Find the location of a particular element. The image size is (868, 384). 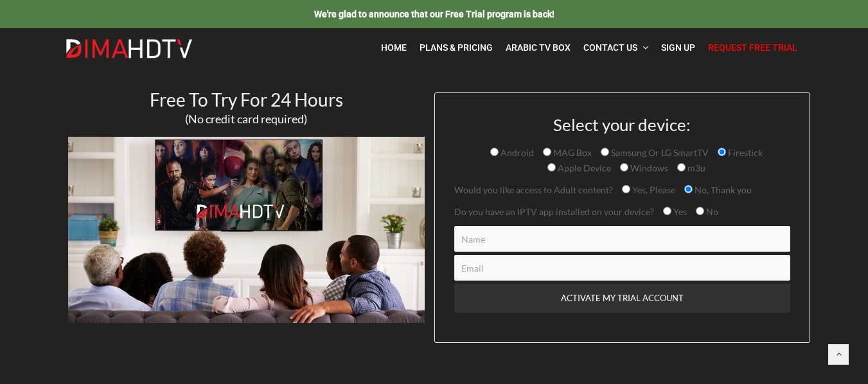

span: Plans & Pricing is located at coordinates (457, 48).